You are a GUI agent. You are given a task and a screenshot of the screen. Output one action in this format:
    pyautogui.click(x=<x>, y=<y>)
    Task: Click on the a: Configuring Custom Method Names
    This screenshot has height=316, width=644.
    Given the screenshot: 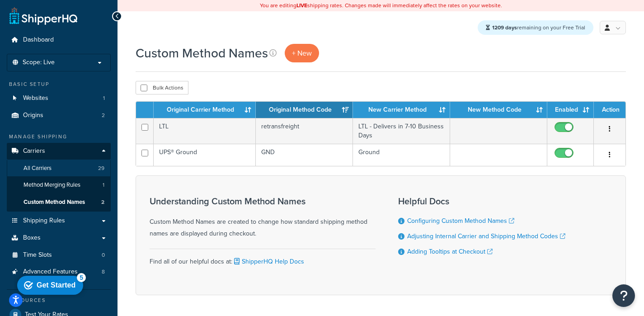 What is the action you would take?
    pyautogui.click(x=461, y=220)
    